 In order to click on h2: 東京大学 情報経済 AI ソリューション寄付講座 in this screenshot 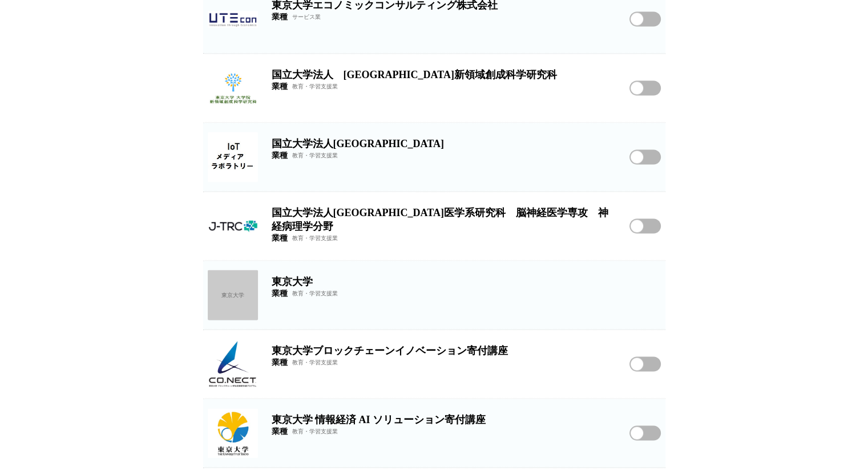, I will do `click(443, 419)`.